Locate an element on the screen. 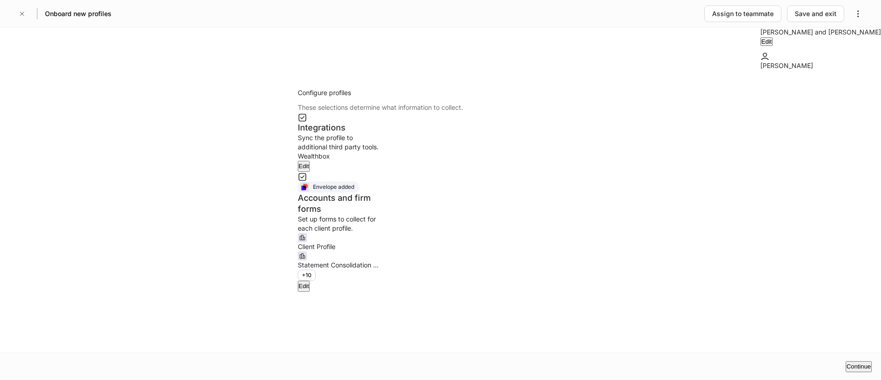 The width and height of the screenshot is (881, 380). div: These selections determine what information to collect. is located at coordinates (380, 105).